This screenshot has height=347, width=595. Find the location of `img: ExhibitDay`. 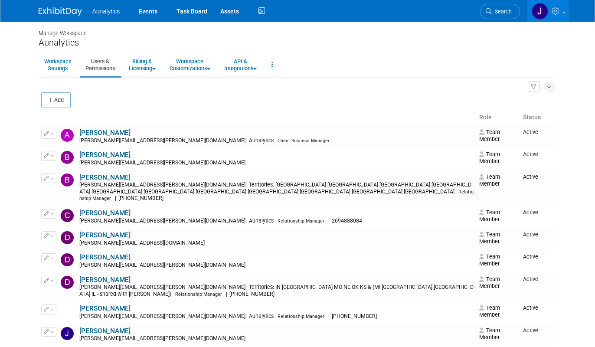

img: ExhibitDay is located at coordinates (60, 12).